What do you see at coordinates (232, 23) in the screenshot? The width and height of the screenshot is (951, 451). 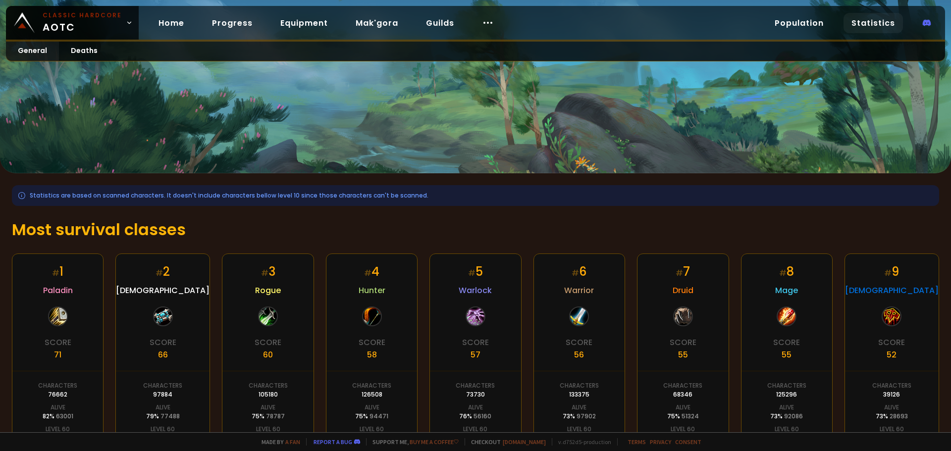 I see `a: Progress` at bounding box center [232, 23].